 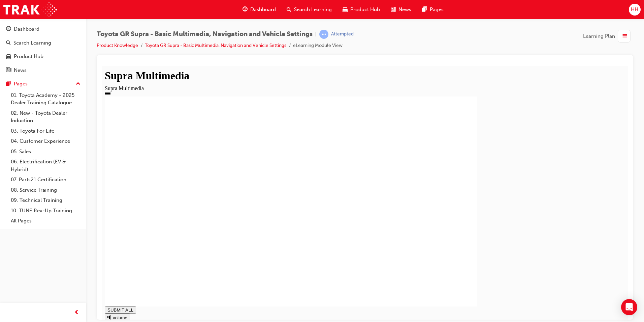 I want to click on a: 10. TUNE Rev-Up Training, so click(x=45, y=210).